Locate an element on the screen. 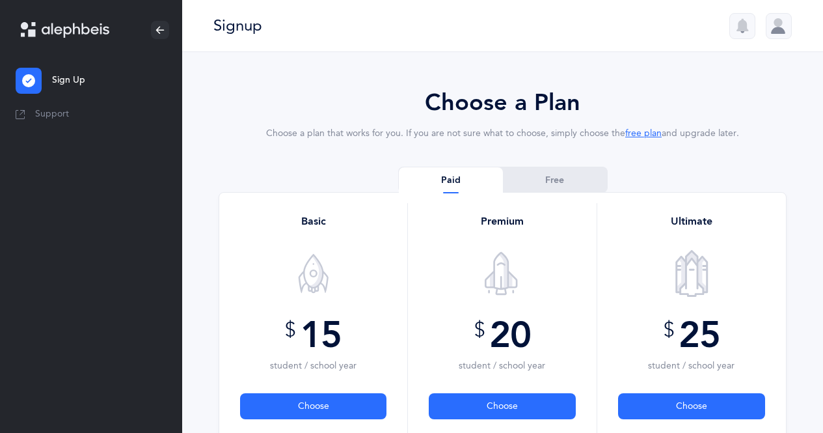 This screenshot has height=433, width=823. a: Free is located at coordinates (555, 180).